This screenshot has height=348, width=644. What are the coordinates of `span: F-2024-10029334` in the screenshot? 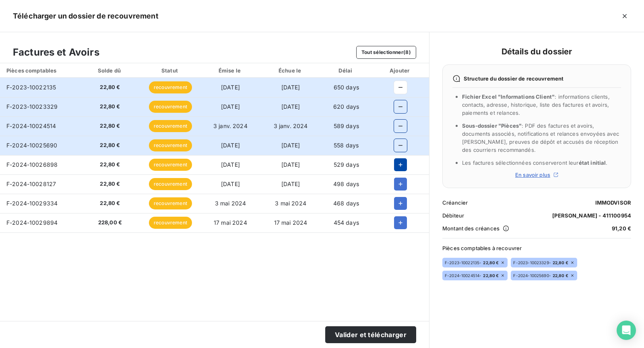 It's located at (32, 203).